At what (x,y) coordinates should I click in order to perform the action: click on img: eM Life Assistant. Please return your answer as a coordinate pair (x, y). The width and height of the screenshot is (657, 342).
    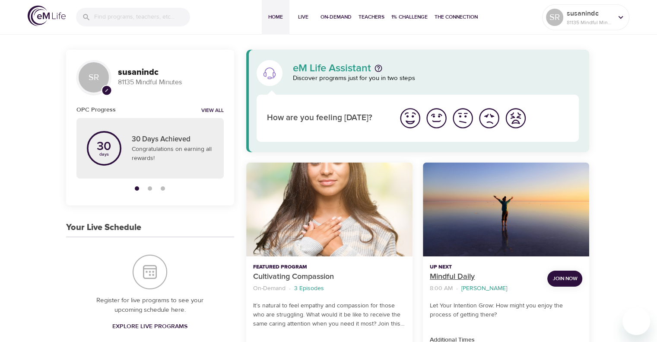
    Looking at the image, I should click on (270, 73).